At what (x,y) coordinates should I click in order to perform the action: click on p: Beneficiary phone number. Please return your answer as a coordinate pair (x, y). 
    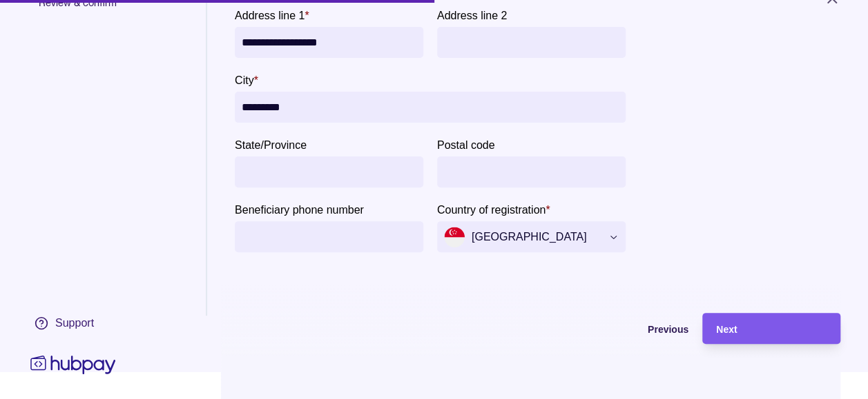
    Looking at the image, I should click on (299, 209).